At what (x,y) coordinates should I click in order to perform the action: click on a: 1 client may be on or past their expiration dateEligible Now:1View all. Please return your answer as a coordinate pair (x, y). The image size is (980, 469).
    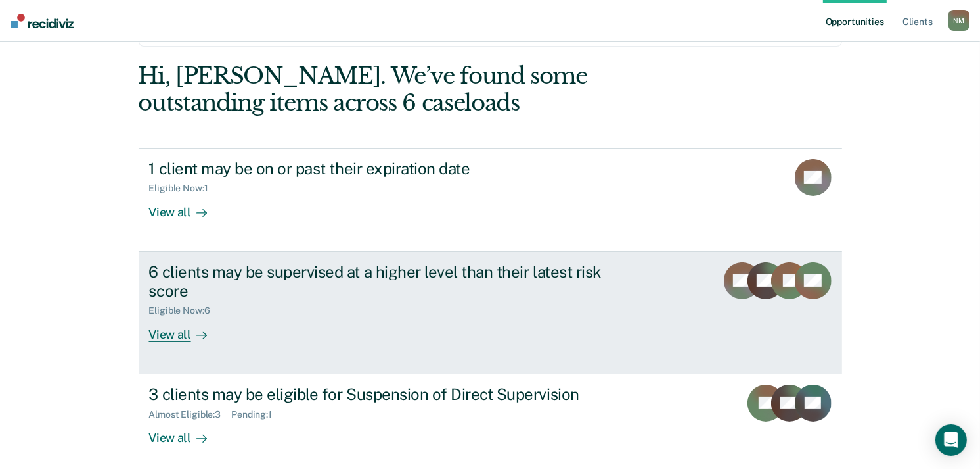
    Looking at the image, I should click on (490, 200).